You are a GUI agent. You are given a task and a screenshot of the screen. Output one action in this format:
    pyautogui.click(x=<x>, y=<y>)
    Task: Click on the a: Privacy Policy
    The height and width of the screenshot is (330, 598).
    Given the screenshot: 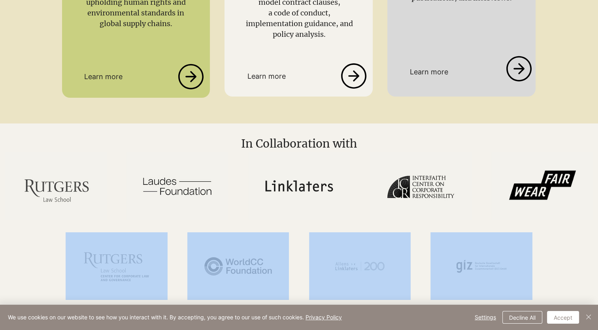 What is the action you would take?
    pyautogui.click(x=324, y=317)
    